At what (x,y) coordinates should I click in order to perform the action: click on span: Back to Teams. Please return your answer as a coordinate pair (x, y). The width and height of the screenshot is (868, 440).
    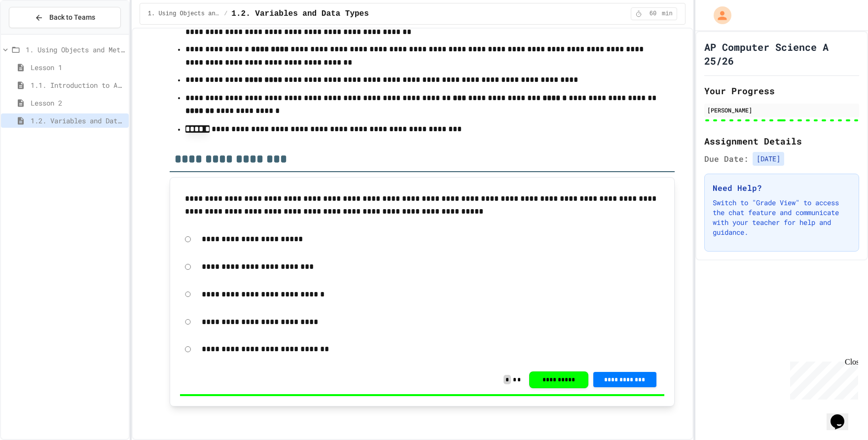
    Looking at the image, I should click on (72, 17).